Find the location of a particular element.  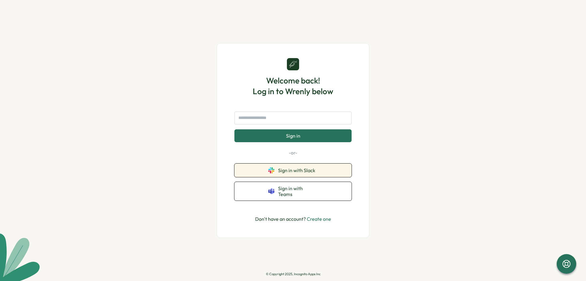

button: Sign in with Teams is located at coordinates (293, 191).